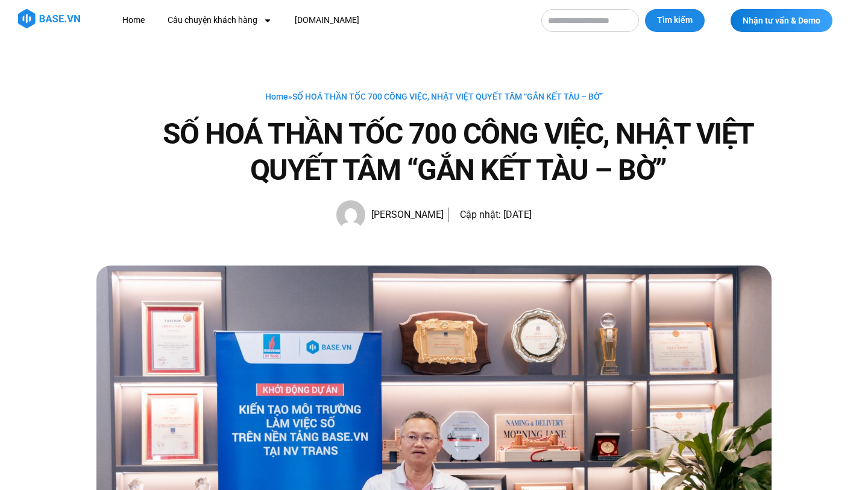 The height and width of the screenshot is (490, 868). Describe the element at coordinates (219, 20) in the screenshot. I see `a: Câu chuyện khách hàng` at that location.